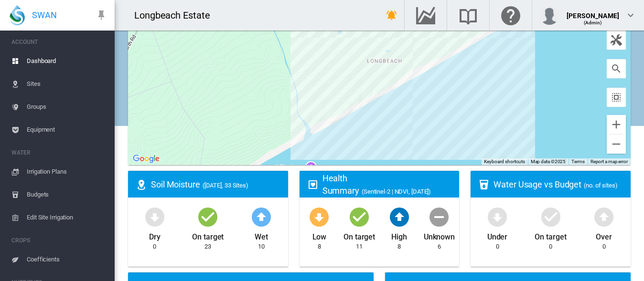 The image size is (644, 281). Describe the element at coordinates (505, 162) in the screenshot. I see `button: Keyboard shortcuts` at that location.